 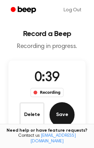 What do you see at coordinates (32, 115) in the screenshot?
I see `button: Delete Audio Record` at bounding box center [32, 115].